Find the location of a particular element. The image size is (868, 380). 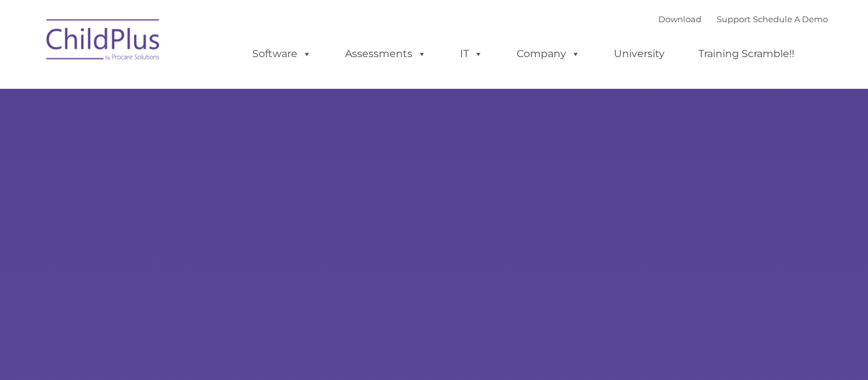

a: Schedule A Demo is located at coordinates (790, 19).